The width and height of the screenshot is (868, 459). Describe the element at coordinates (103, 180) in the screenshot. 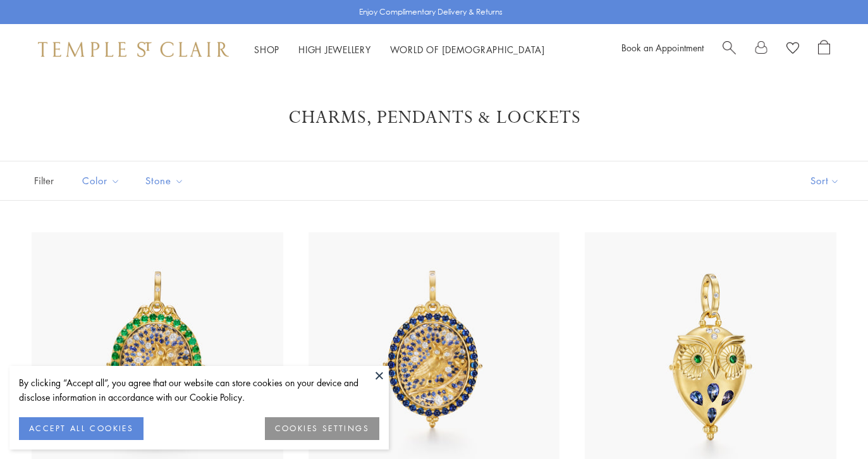

I see `span: Color` at that location.